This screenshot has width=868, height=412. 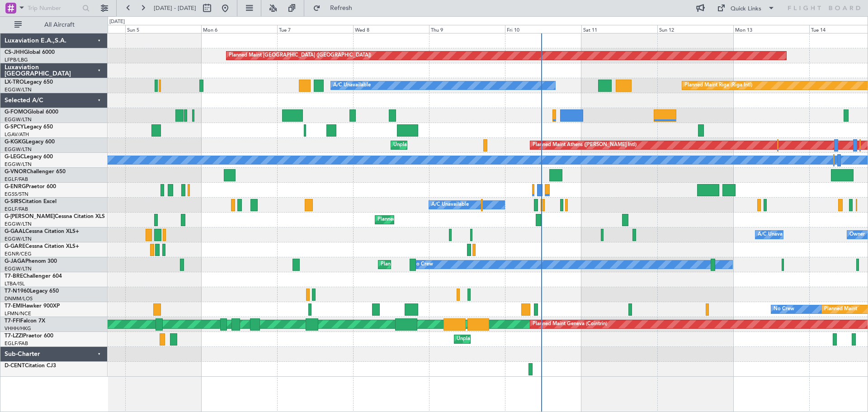 What do you see at coordinates (16, 112) in the screenshot?
I see `span: G-FOMO` at bounding box center [16, 112].